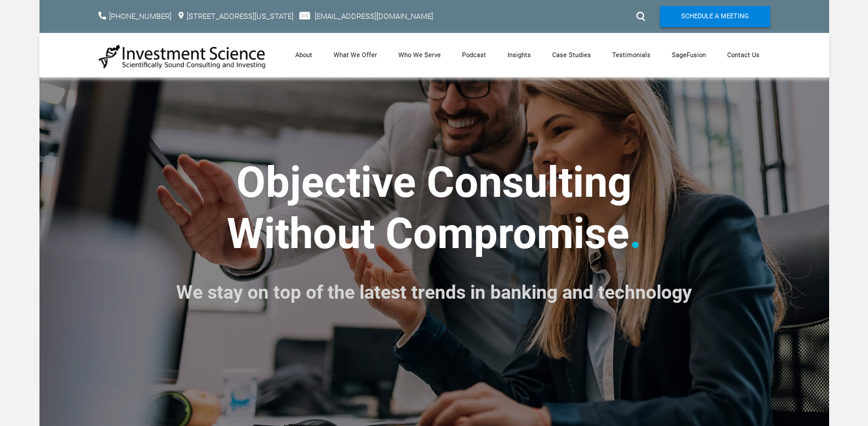 The image size is (868, 426). What do you see at coordinates (430, 207) in the screenshot?
I see `strong: ​Objective Consulting ​Without Compromise` at bounding box center [430, 207].